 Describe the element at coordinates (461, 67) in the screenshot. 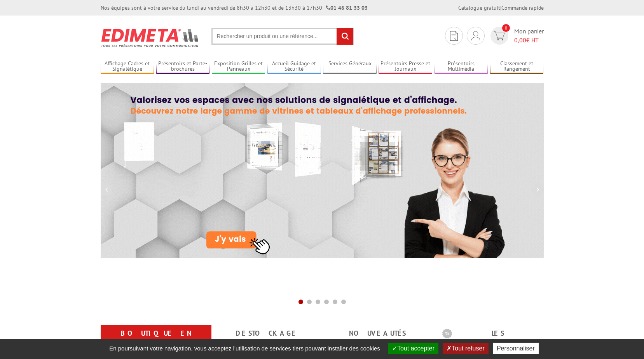

I see `a: Présentoirs Multimédia` at that location.